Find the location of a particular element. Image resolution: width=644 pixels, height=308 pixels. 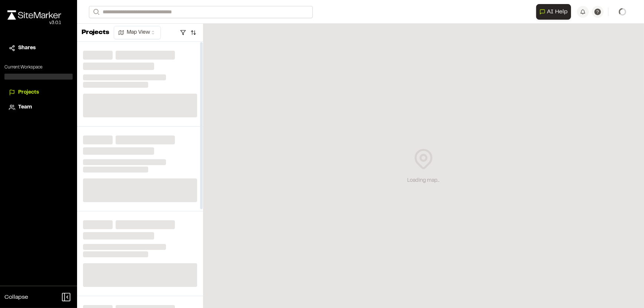

p: Current Workspace is located at coordinates (38, 67).